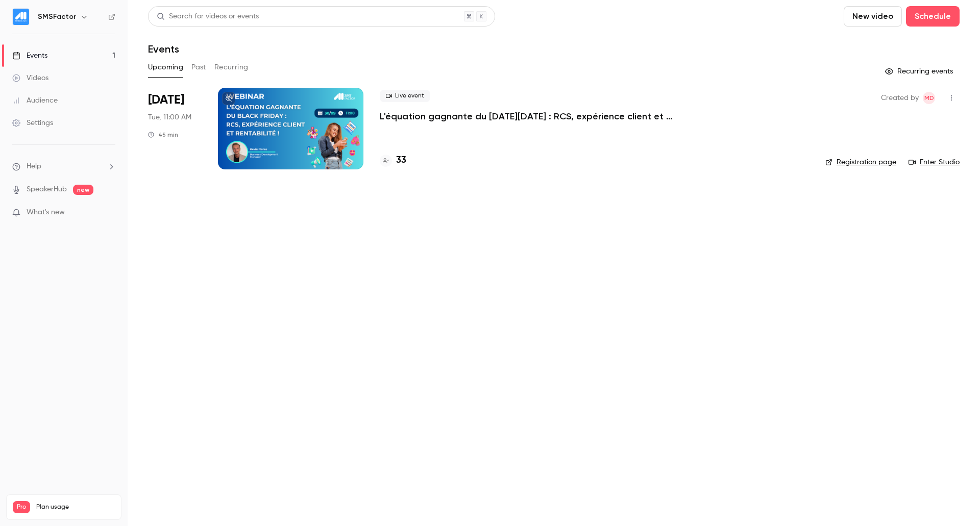 This screenshot has width=980, height=526. What do you see at coordinates (393, 160) in the screenshot?
I see `a: 33` at bounding box center [393, 160].